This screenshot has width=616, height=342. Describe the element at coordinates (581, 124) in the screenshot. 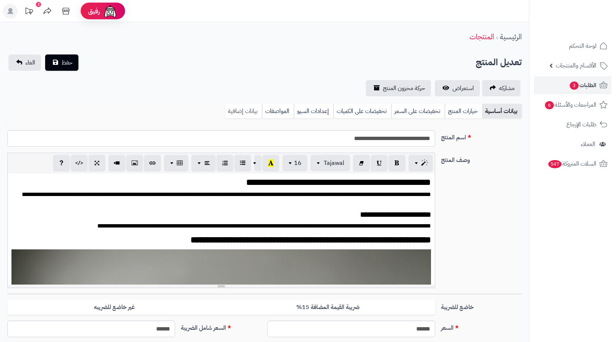

I see `span: طلبات الإرجاع` at that location.